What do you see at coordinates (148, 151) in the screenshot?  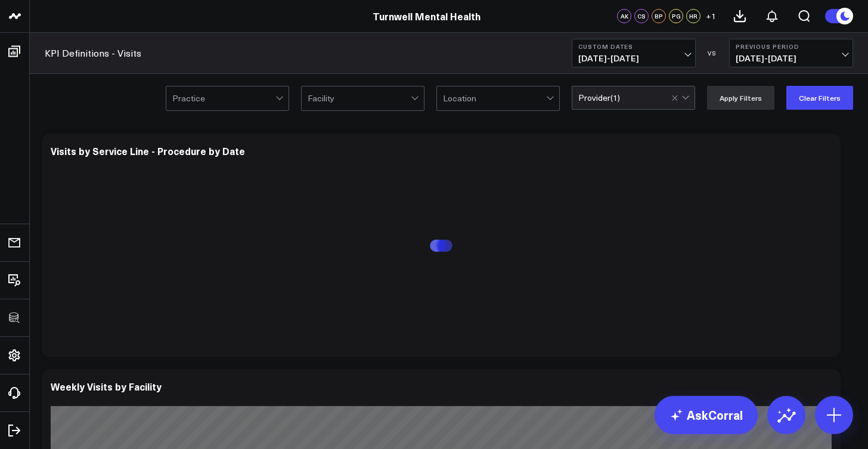 I see `div: Visits by Service Line - Procedure by Date` at bounding box center [148, 151].